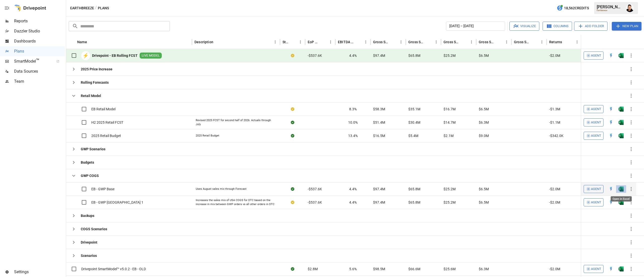 Image resolution: width=644 pixels, height=277 pixels. What do you see at coordinates (33, 61) in the screenshot?
I see `span: SmartModel` at bounding box center [33, 61].